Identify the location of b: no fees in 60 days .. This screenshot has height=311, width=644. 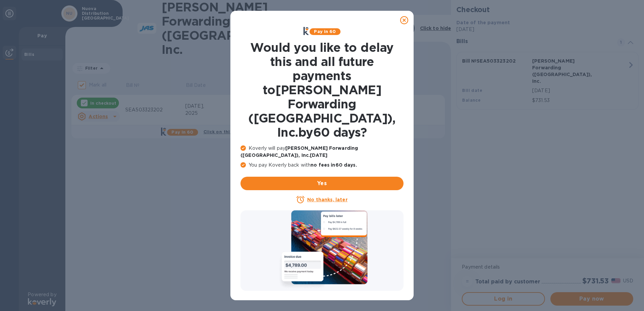
(333, 165).